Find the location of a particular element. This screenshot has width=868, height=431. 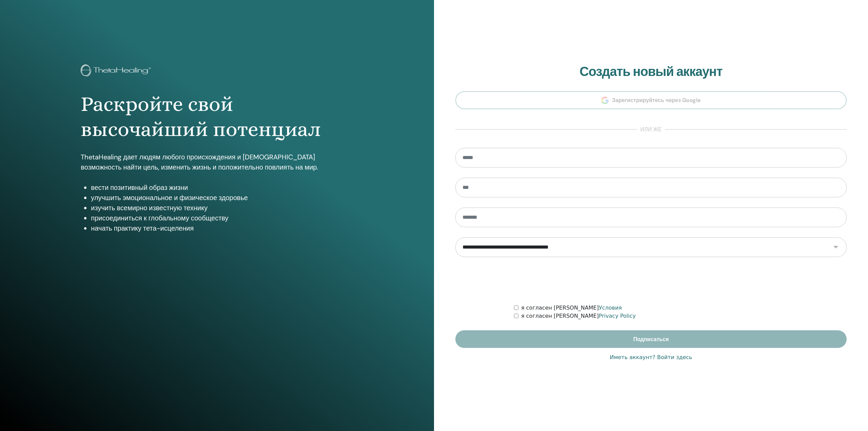

li: изучить всемирно известную технику is located at coordinates (222, 208).